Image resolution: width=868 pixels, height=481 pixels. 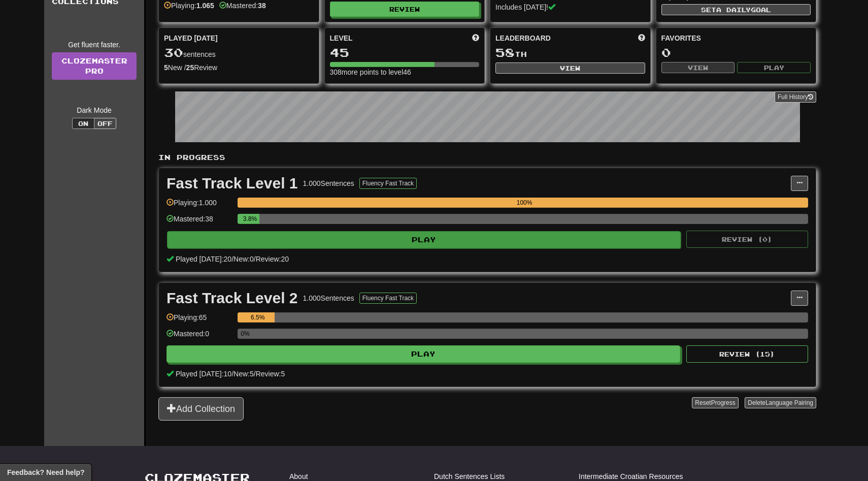 What do you see at coordinates (258, 318) in the screenshot?
I see `div: 6.5%` at bounding box center [258, 318].